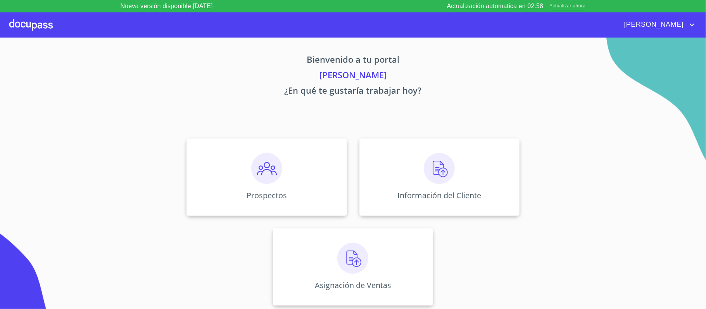 The image size is (706, 309). I want to click on p: Bienvenido a tu portal, so click(353, 61).